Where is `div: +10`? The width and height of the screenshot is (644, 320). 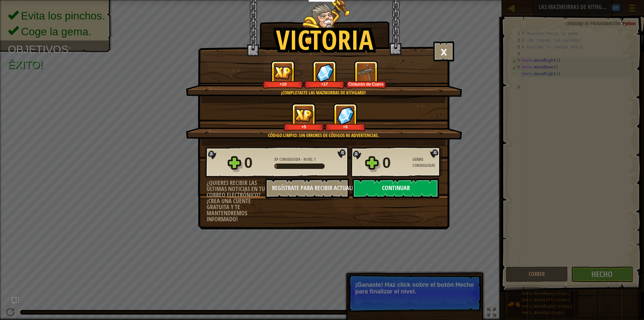 div: +10 is located at coordinates (283, 84).